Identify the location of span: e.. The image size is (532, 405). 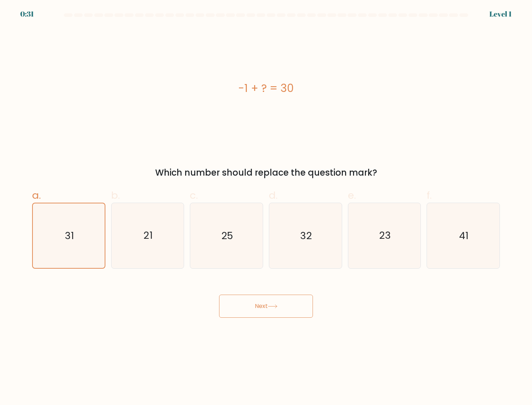
(352, 195).